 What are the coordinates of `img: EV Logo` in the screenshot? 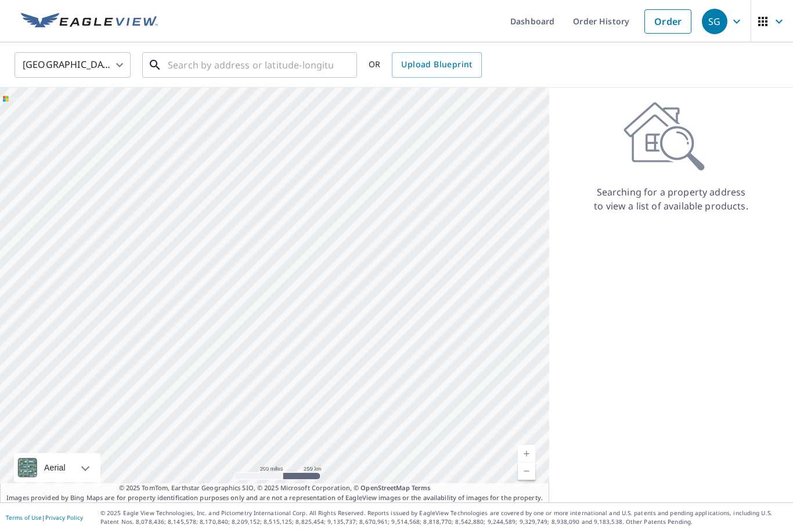 It's located at (90, 21).